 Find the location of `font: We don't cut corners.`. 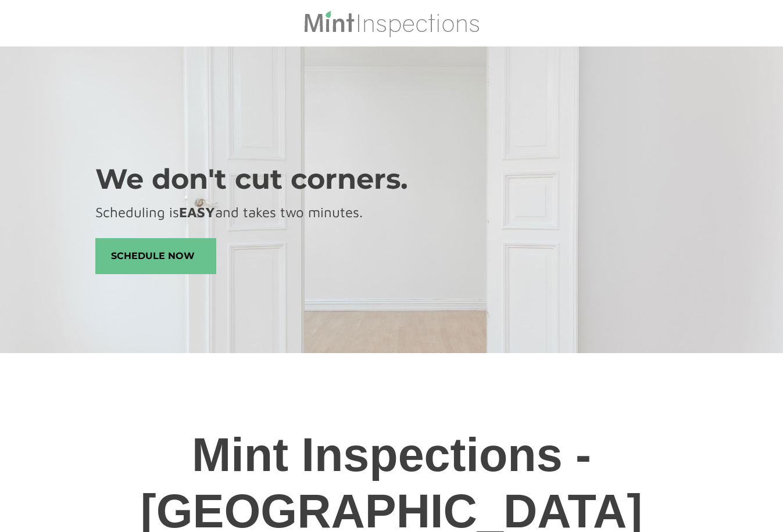

font: We don't cut corners. is located at coordinates (252, 179).